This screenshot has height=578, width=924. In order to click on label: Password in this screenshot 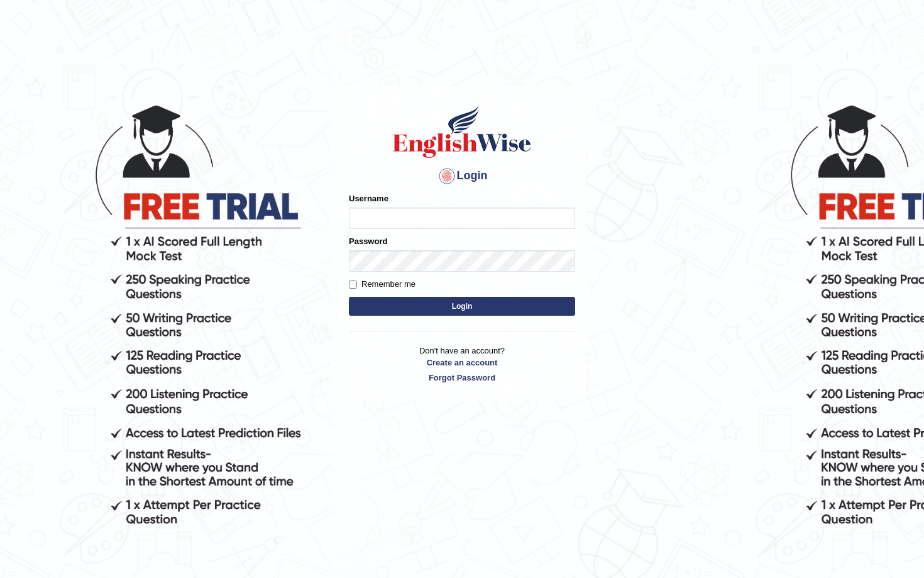, I will do `click(368, 241)`.